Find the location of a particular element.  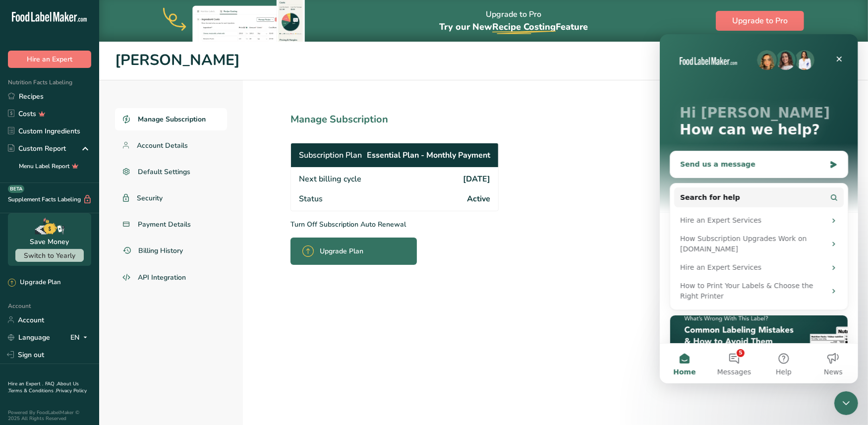

img: Profile image for Reem is located at coordinates (126, 26).